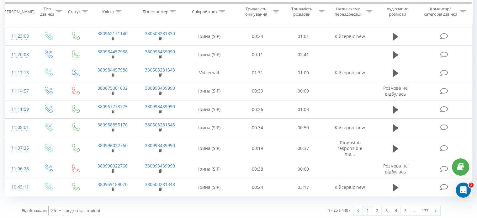 This screenshot has width=477, height=218. What do you see at coordinates (209, 73) in the screenshot?
I see `td: Voicemail` at bounding box center [209, 73].